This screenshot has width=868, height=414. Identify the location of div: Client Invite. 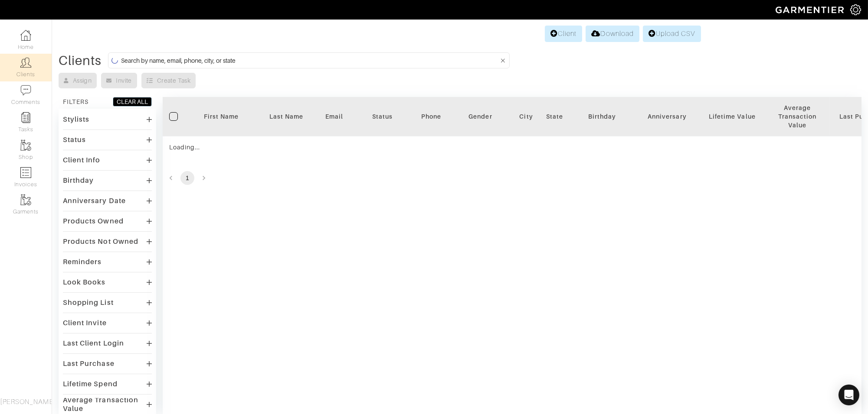
(85, 323).